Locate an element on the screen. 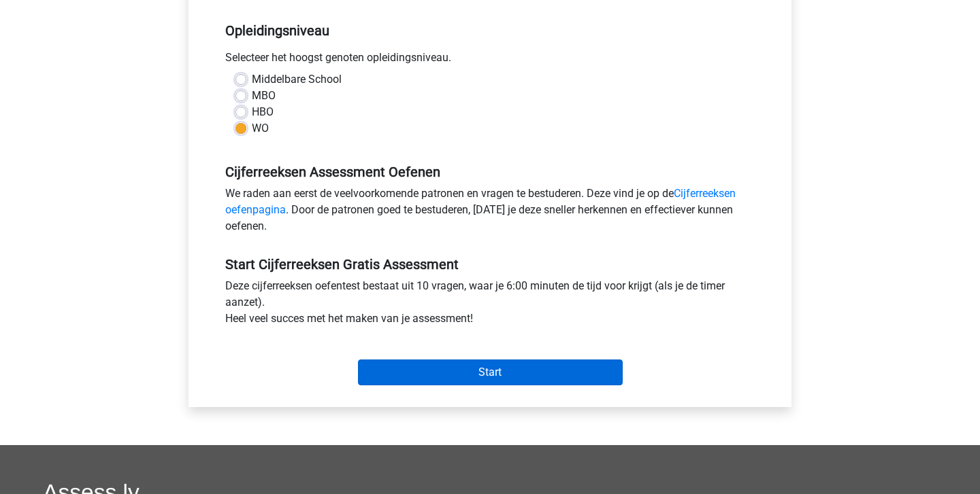 The height and width of the screenshot is (494, 980). input: Start is located at coordinates (490, 373).